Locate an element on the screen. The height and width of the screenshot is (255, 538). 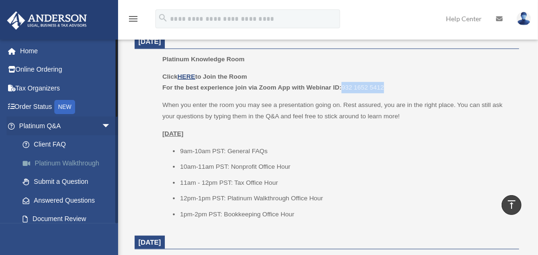
span: arrow_drop_down is located at coordinates (111, 126).